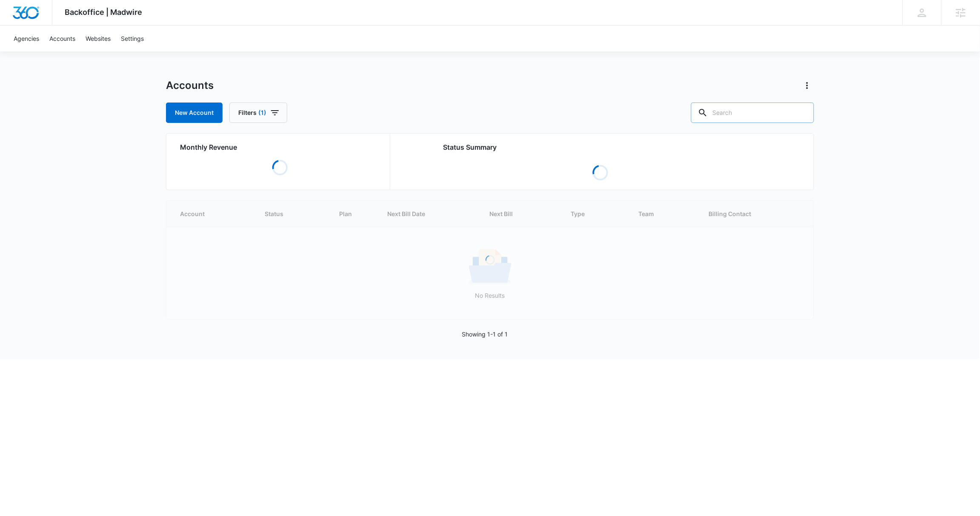 Image resolution: width=980 pixels, height=516 pixels. What do you see at coordinates (485, 334) in the screenshot?
I see `p: Showing 1-1 of 1` at bounding box center [485, 334].